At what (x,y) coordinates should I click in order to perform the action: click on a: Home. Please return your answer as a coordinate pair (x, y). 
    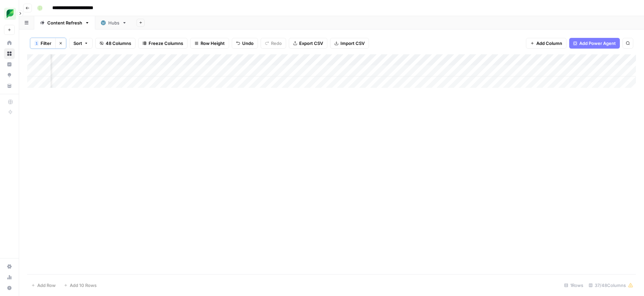
    Looking at the image, I should click on (10, 43).